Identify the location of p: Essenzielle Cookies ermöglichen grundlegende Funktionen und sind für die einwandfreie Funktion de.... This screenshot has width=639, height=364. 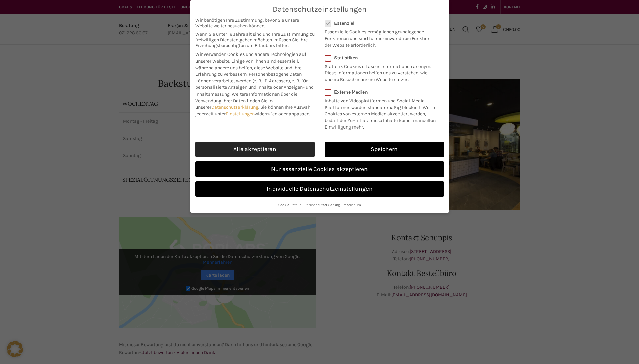
(380, 37).